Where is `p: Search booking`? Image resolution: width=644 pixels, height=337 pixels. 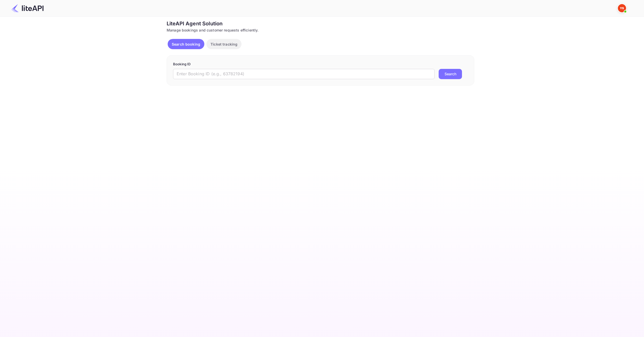
p: Search booking is located at coordinates (186, 44).